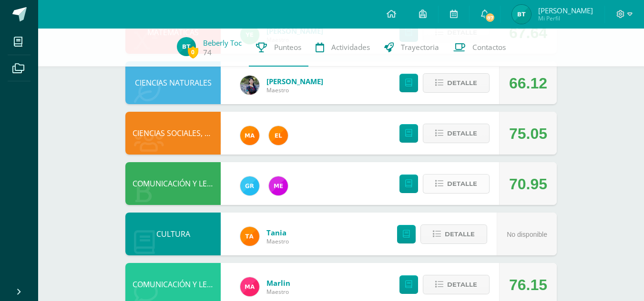 The height and width of the screenshot is (301, 644). I want to click on span: Trayectoria, so click(420, 47).